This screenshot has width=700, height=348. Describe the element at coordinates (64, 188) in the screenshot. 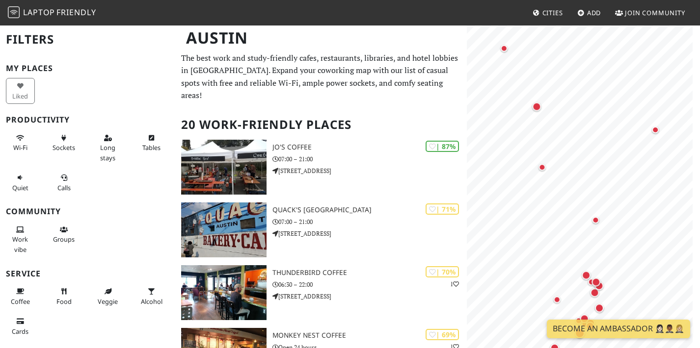

I see `span: Video/audio calls` at that location.